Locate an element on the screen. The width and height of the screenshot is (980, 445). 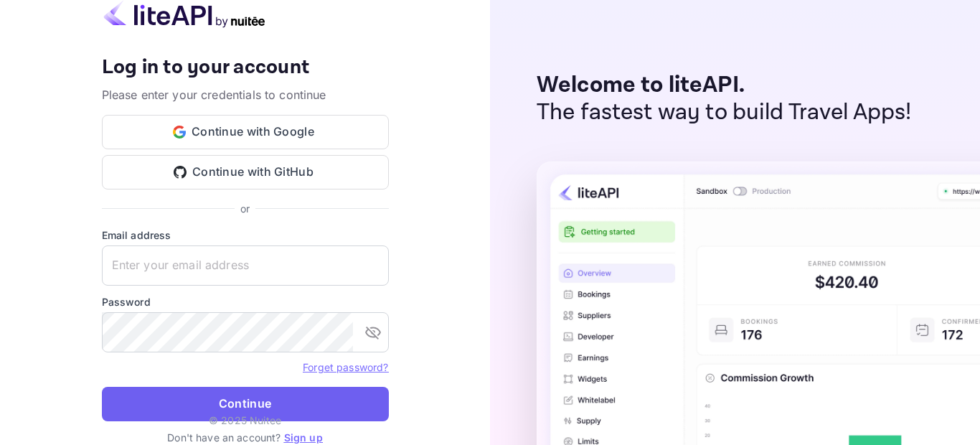
p: © 2025 Nuitee is located at coordinates (245, 420).